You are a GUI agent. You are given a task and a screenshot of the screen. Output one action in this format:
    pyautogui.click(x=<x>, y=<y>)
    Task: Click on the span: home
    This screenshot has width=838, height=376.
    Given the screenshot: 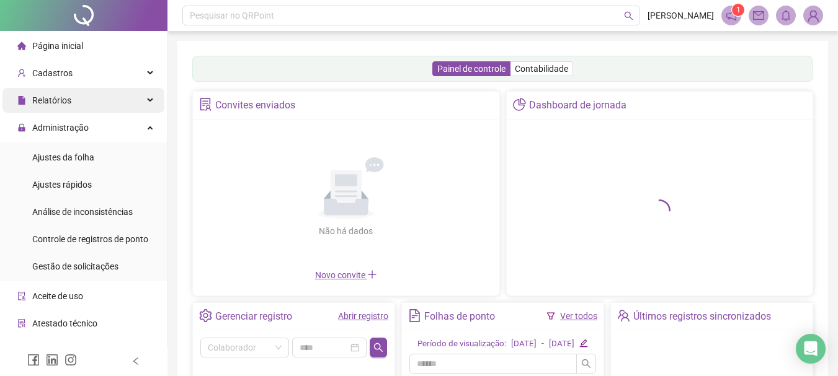 What is the action you would take?
    pyautogui.click(x=22, y=46)
    